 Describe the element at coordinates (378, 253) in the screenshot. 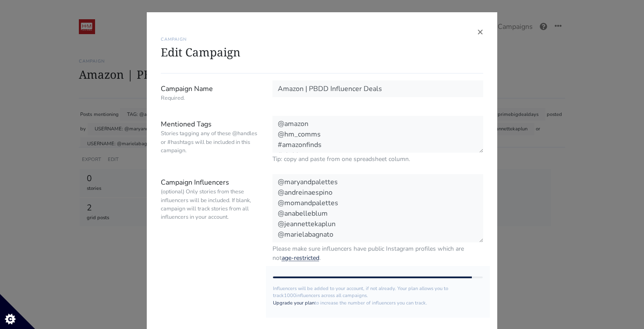

I see `small: Please make sure influencers have public Instagram profiles which are not .` at that location.